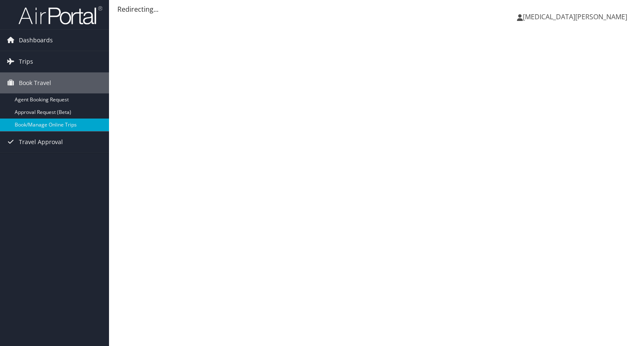  I want to click on span: Travel Approval, so click(40, 142).